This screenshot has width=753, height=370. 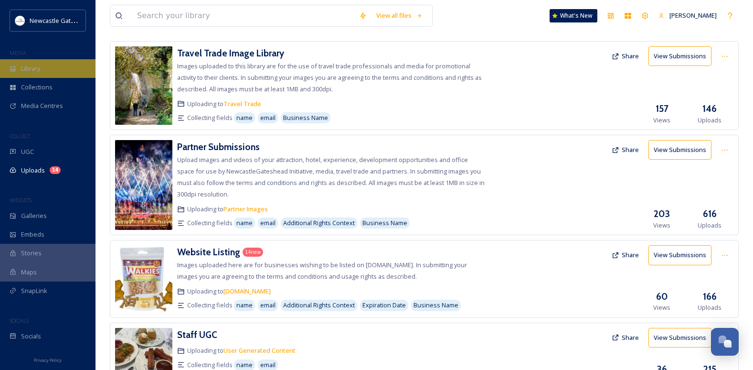 I want to click on a: What's New, so click(x=573, y=16).